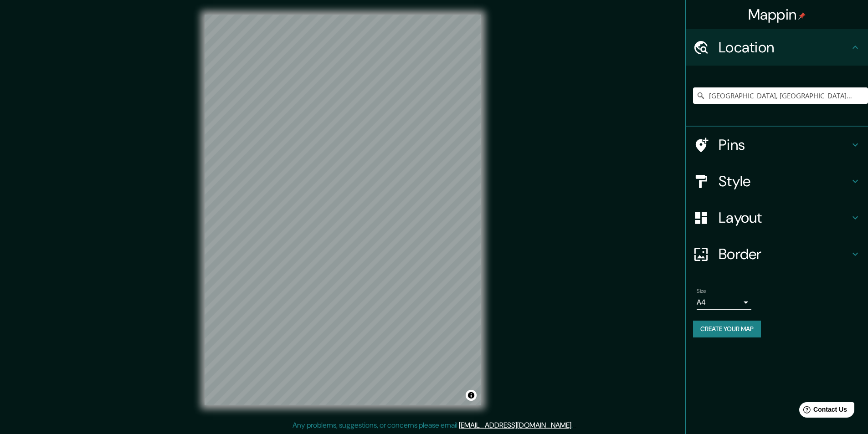  I want to click on h4: Location, so click(784, 47).